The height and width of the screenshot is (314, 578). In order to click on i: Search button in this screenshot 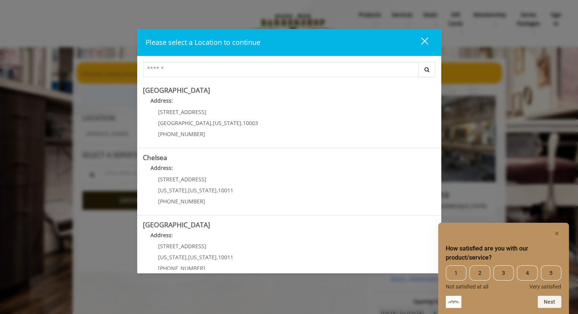, I will do `click(427, 70)`.